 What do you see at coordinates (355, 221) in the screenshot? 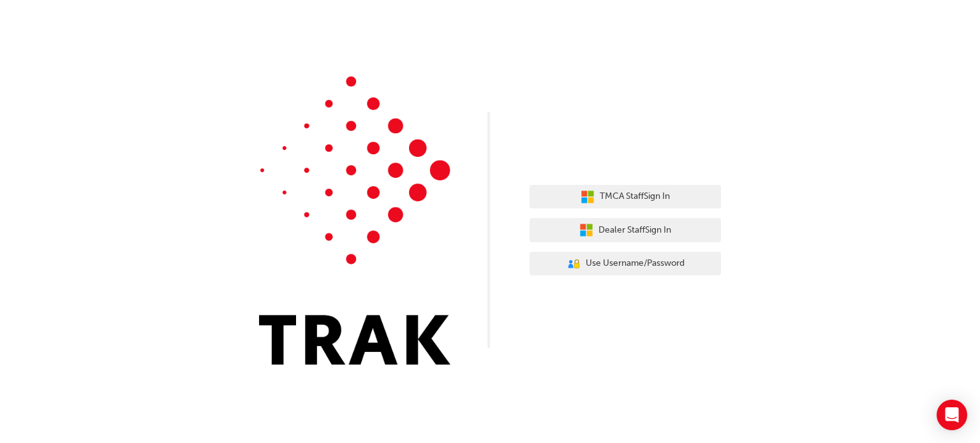
I see `img: Trak` at bounding box center [355, 221].